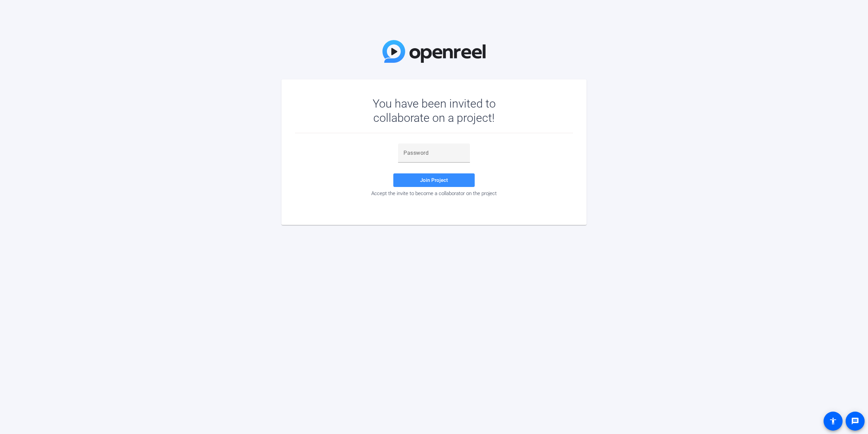 The image size is (868, 434). I want to click on div: You have been invited to collaborate on a project!, so click(434, 110).